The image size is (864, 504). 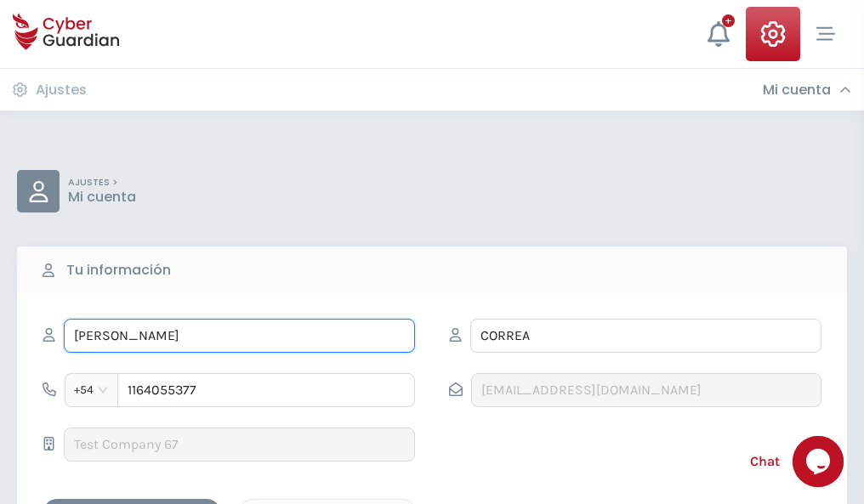 I want to click on h3: Mi cuenta, so click(x=797, y=90).